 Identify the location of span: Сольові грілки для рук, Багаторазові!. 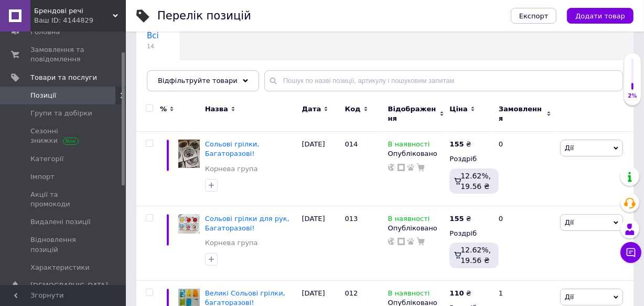
(247, 223).